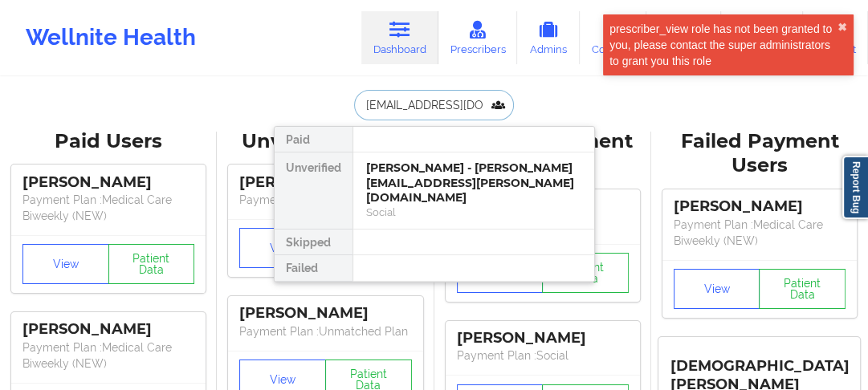 The image size is (868, 390). Describe the element at coordinates (313, 242) in the screenshot. I see `div: Skipped` at that location.